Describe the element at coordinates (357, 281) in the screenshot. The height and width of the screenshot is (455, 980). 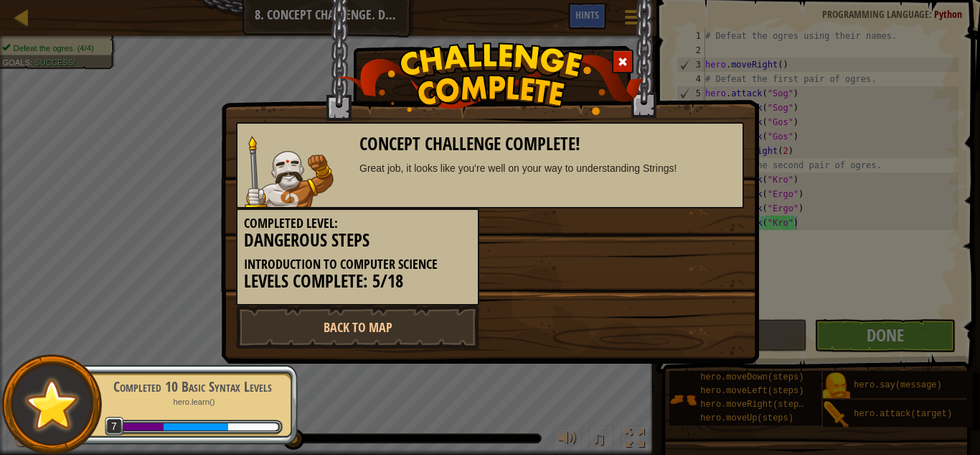
I see `h3: Levels Complete: 5/18` at that location.